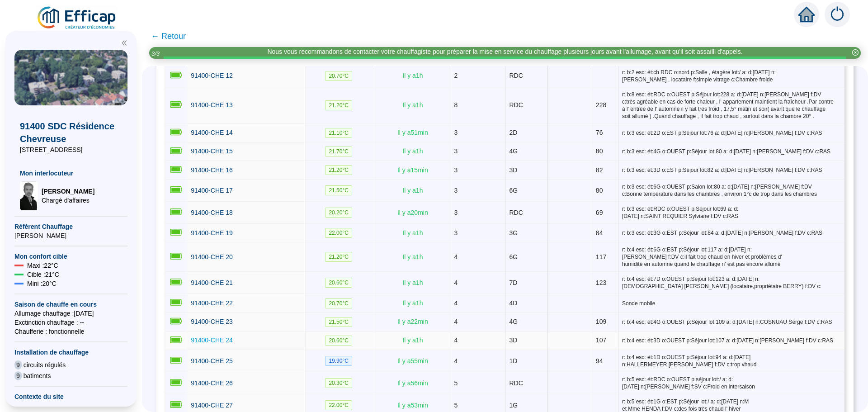 This screenshot has height=412, width=868. Describe the element at coordinates (211, 75) in the screenshot. I see `a: 91400-CHE 12` at that location.